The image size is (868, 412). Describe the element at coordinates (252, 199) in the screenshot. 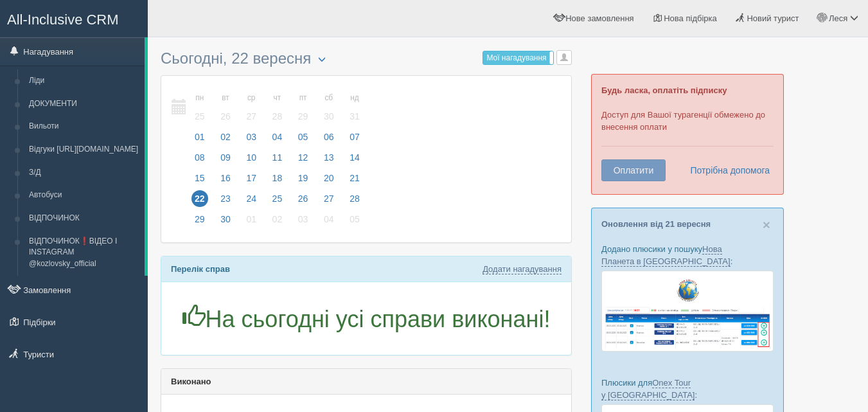

I see `span: 24` at that location.